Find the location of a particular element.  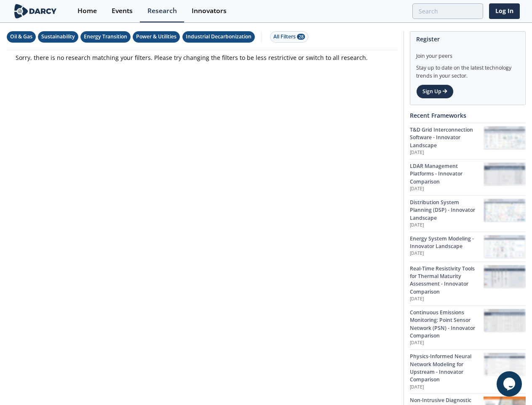

a: Sign Up is located at coordinates (435, 92).